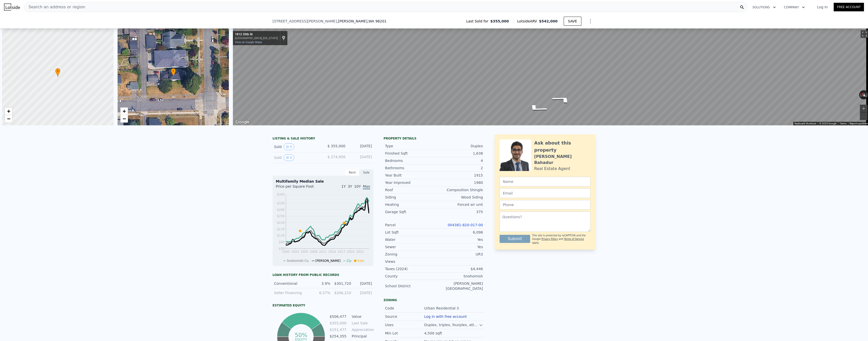 The width and height of the screenshot is (868, 341). Describe the element at coordinates (459, 160) in the screenshot. I see `div: 4` at that location.